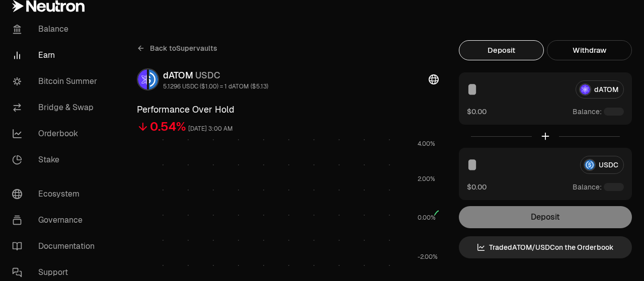 The height and width of the screenshot is (281, 644). Describe the element at coordinates (142, 80) in the screenshot. I see `img: dATOM Logo` at that location.